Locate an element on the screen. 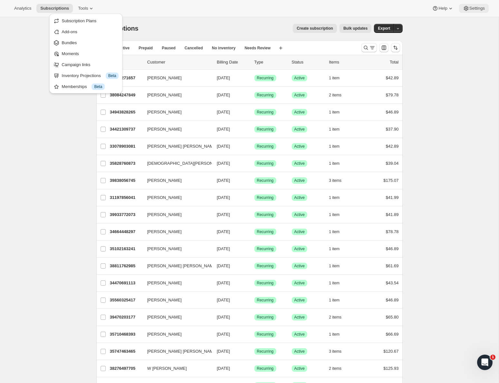  span: Prepaid is located at coordinates (146, 48).